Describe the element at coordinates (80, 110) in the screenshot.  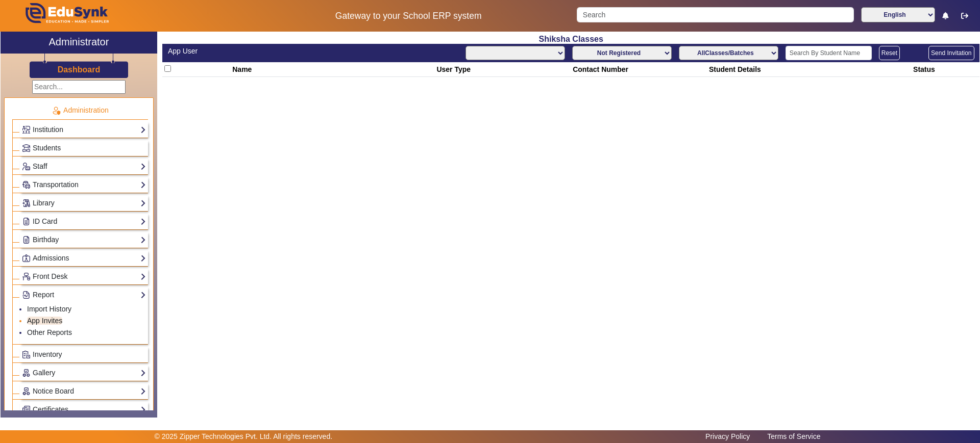
I see `p: Administration` at that location.